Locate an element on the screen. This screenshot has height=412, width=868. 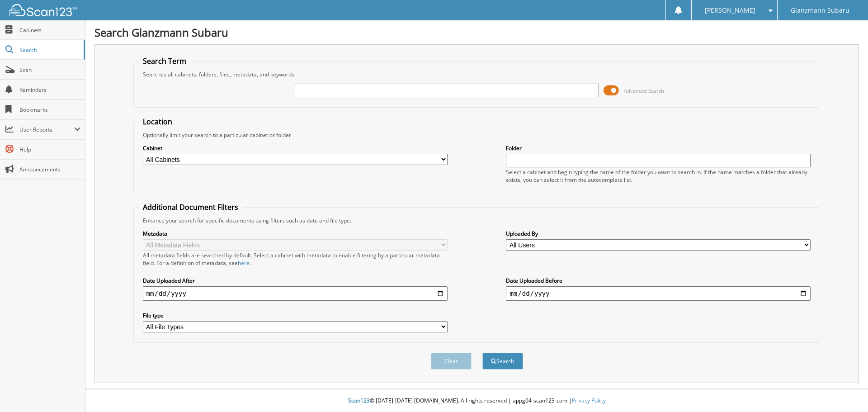
span: Announcements is located at coordinates (50, 169).